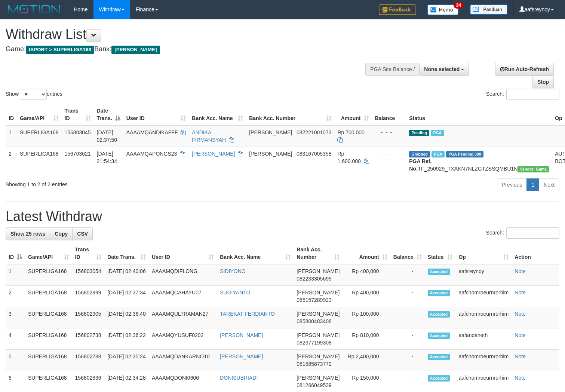 This screenshot has height=392, width=565. What do you see at coordinates (398, 10) in the screenshot?
I see `img: Feedback.jpg` at bounding box center [398, 10].